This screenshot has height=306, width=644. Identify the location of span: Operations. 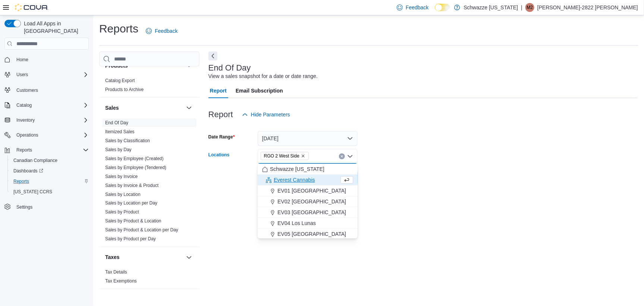
(51, 136).